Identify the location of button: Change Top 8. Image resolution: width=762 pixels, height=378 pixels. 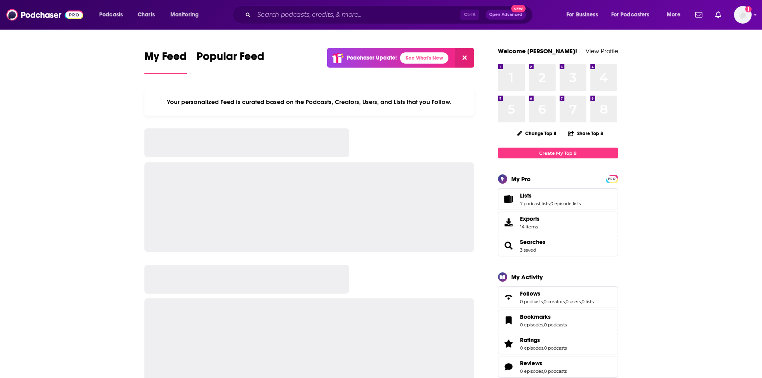
(537, 133).